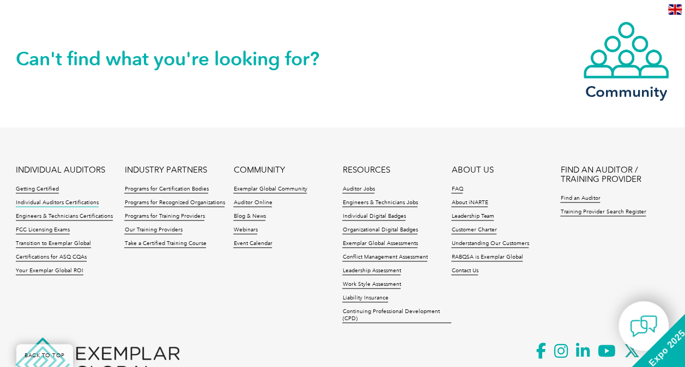 The height and width of the screenshot is (367, 685). What do you see at coordinates (50, 272) in the screenshot?
I see `a: Your Exemplar Global ROI` at bounding box center [50, 272].